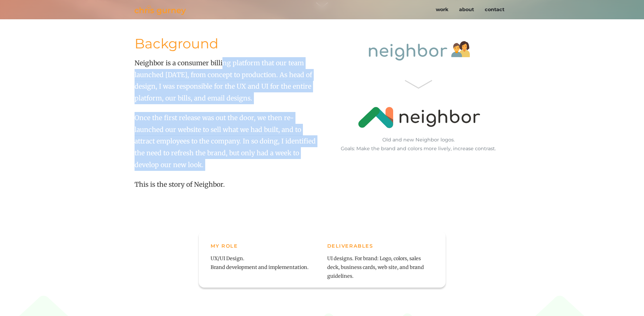 The height and width of the screenshot is (316, 644). I want to click on img: Chris Gurney logo, so click(160, 10).